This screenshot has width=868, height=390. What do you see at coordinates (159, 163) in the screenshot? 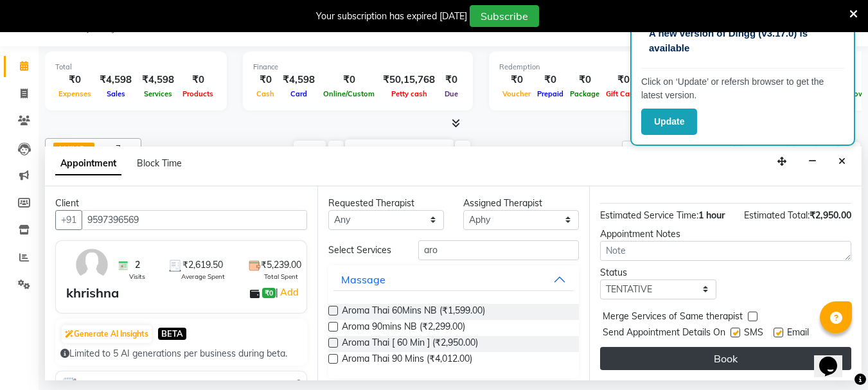
I see `span: Block Time` at bounding box center [159, 163].